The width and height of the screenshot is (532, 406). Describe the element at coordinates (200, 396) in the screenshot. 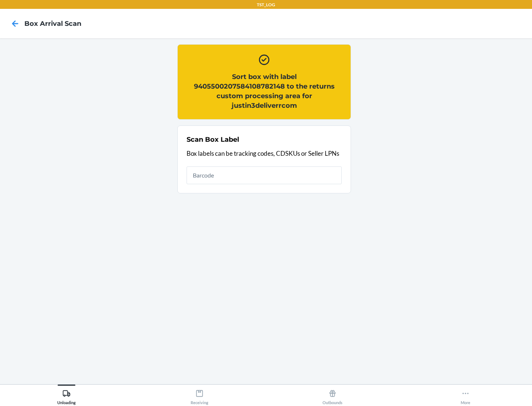

I see `div: Receiving` at that location.